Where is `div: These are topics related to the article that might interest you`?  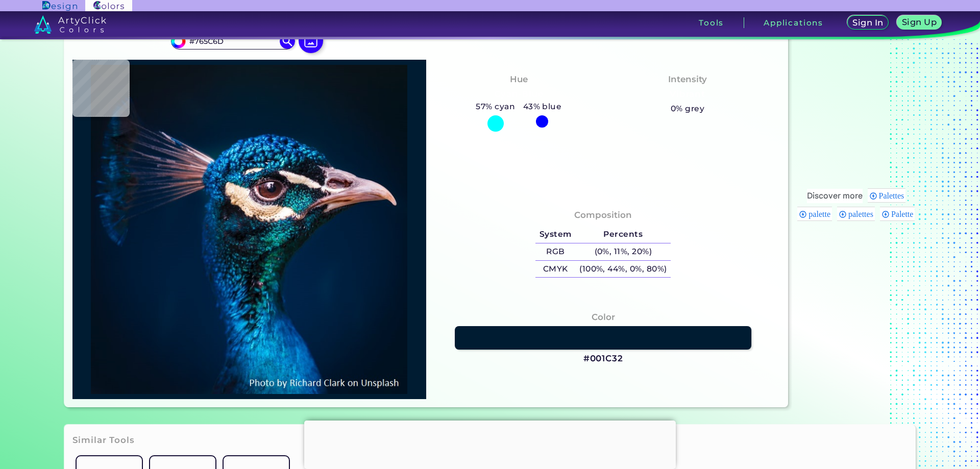 div: These are topics related to the article that might interest you is located at coordinates (835, 196).